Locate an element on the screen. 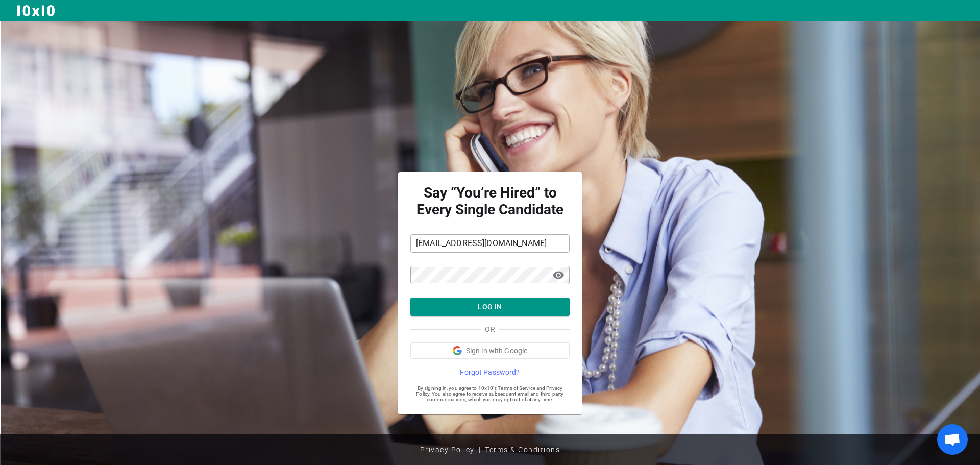 The height and width of the screenshot is (465, 980). a: Privacy Policy is located at coordinates (448, 449).